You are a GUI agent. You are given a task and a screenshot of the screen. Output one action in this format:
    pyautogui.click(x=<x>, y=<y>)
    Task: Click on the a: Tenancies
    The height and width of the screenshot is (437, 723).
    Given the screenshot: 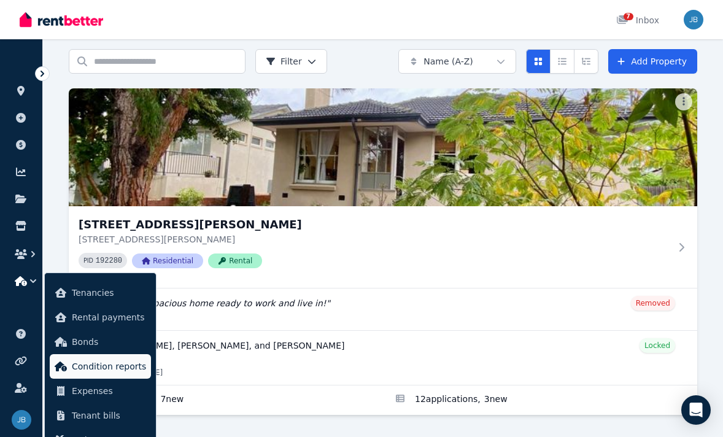 What is the action you would take?
    pyautogui.click(x=100, y=293)
    